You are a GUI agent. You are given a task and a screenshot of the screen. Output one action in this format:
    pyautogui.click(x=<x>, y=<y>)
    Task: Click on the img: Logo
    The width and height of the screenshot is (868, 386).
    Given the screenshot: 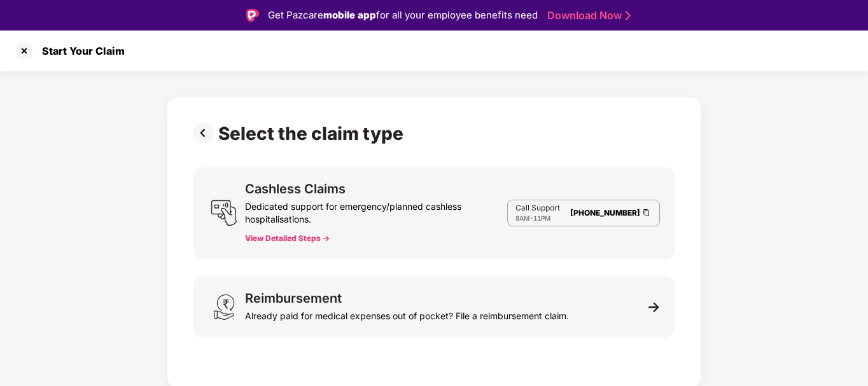 What is the action you would take?
    pyautogui.click(x=253, y=16)
    